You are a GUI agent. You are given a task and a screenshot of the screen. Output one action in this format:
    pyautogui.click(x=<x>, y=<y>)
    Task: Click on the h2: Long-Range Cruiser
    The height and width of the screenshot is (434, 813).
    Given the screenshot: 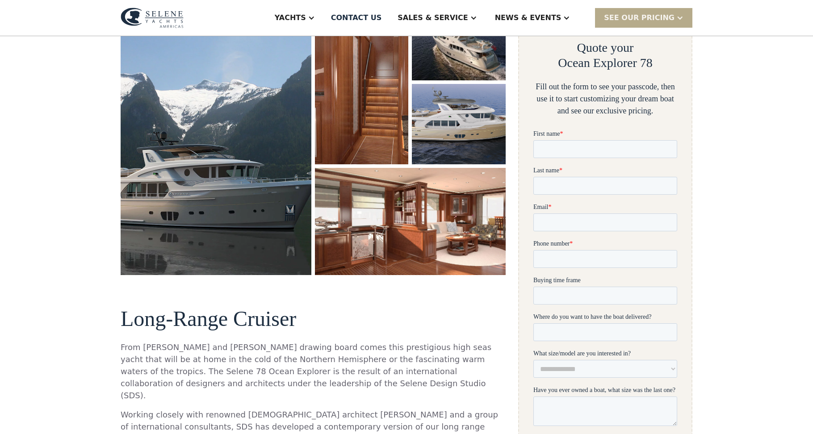 What is the action you would take?
    pyautogui.click(x=313, y=319)
    